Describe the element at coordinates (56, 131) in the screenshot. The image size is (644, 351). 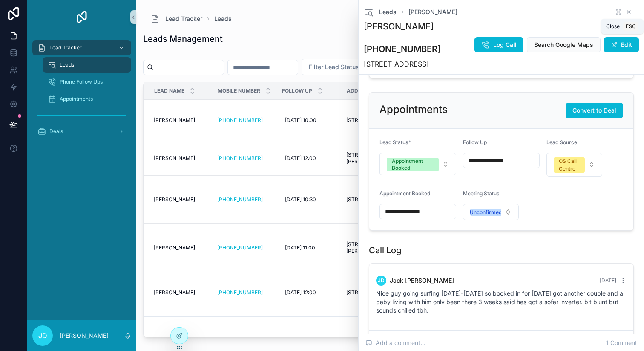
I see `span: Deals` at that location.